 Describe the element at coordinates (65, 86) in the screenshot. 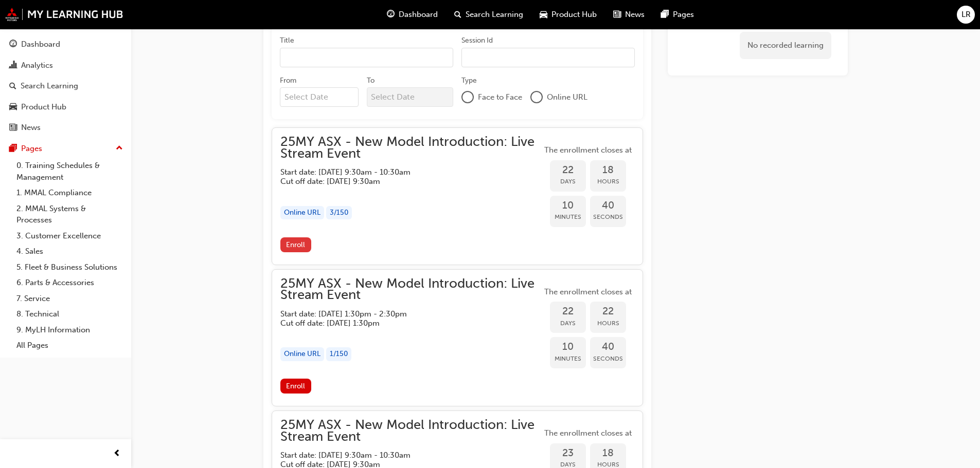

I see `button: DashboardAnalyticsSearch LearningProduct HubNews` at that location.